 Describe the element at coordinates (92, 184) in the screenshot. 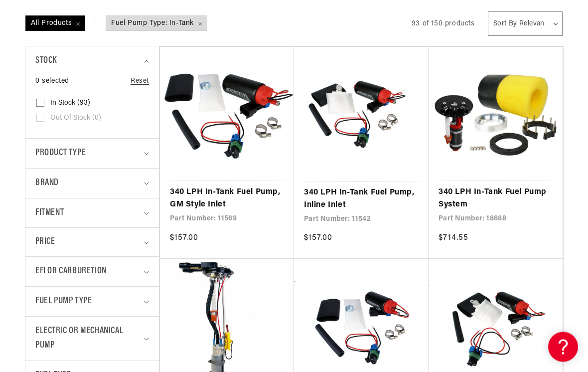

I see `summary: Brand (0 selected)` at that location.